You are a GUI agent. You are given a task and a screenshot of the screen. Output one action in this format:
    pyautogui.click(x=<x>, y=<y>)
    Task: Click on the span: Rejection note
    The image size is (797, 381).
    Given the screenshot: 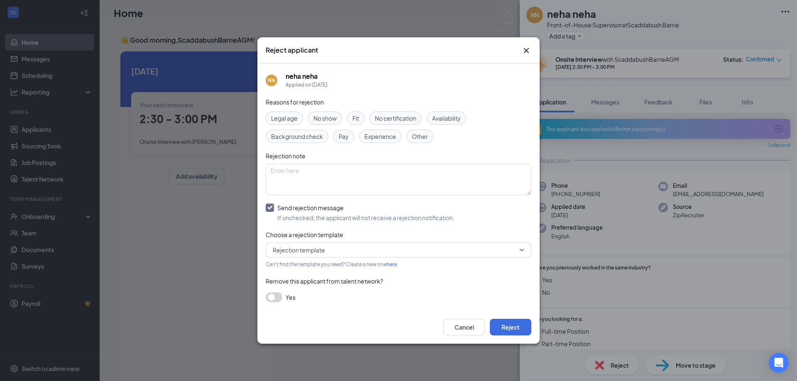 What is the action you would take?
    pyautogui.click(x=285, y=156)
    